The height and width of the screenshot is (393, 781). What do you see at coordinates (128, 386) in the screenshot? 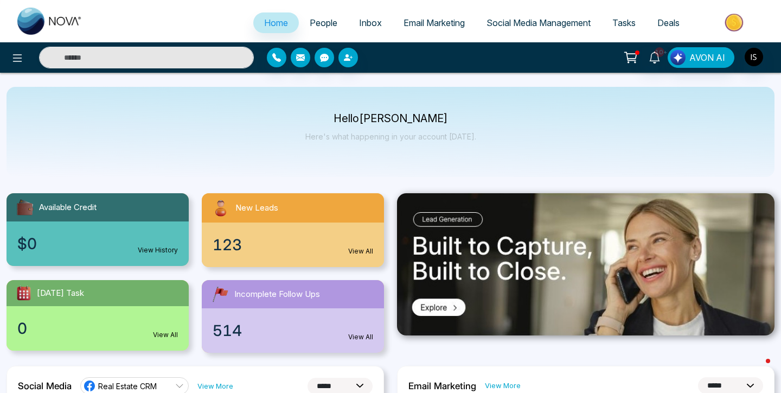
I see `span: Real Estate CRM` at bounding box center [128, 386].